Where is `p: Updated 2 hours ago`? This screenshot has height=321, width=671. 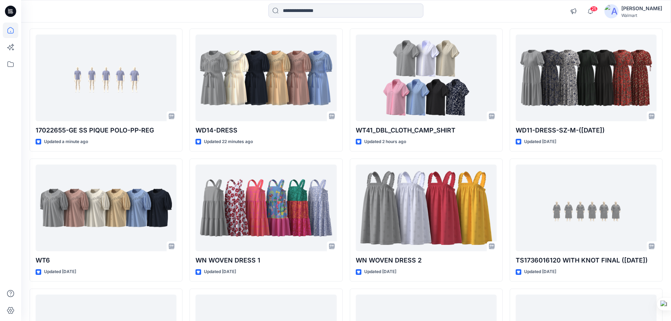 p: Updated 2 hours ago is located at coordinates (385, 142).